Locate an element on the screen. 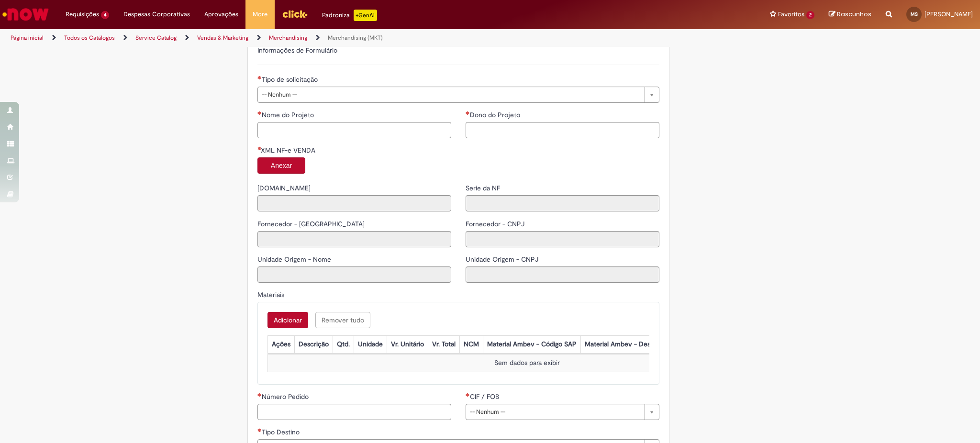 The width and height of the screenshot is (980, 443). span: Nome do Projeto is located at coordinates (288, 115).